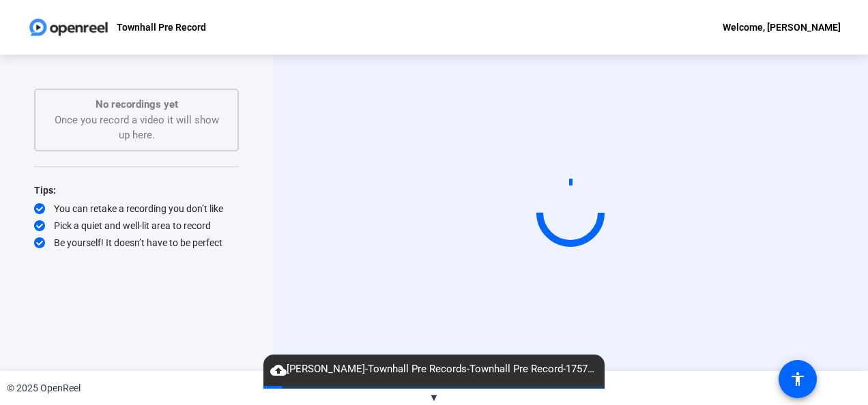 The width and height of the screenshot is (868, 405). Describe the element at coordinates (44, 388) in the screenshot. I see `div: © 2025 OpenReel` at that location.